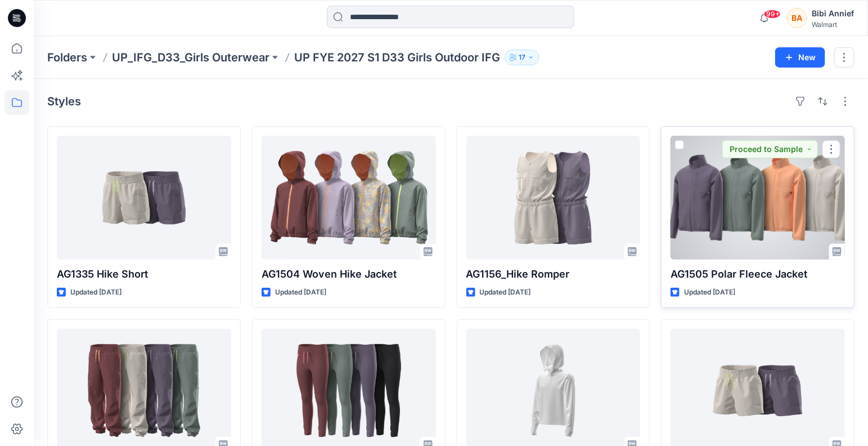 Image resolution: width=868 pixels, height=446 pixels. I want to click on p: AG1156_Hike Romper, so click(554, 274).